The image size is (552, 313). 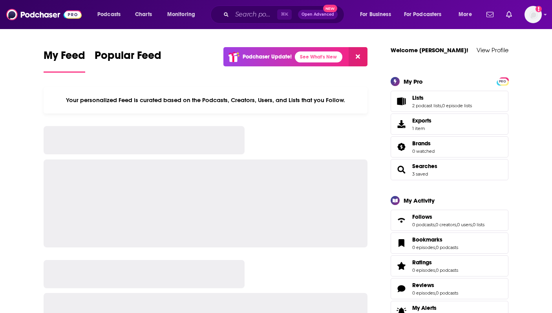 What do you see at coordinates (284, 15) in the screenshot?
I see `span: ⌘ K` at bounding box center [284, 15].